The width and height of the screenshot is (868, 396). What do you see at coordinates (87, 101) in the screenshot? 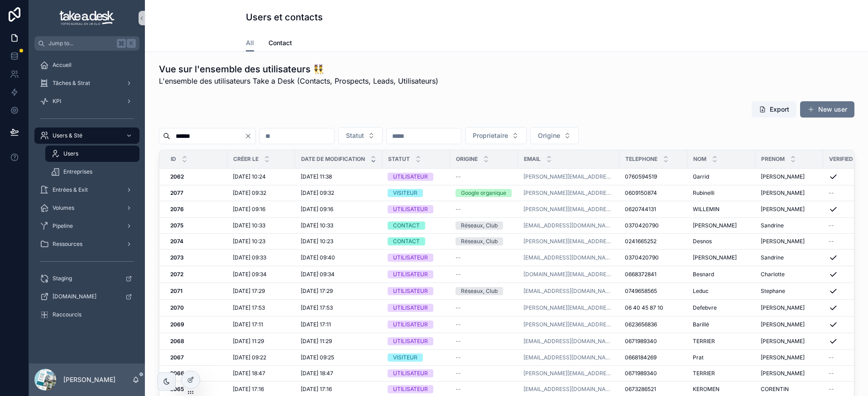
I see `a: KPI` at bounding box center [87, 101].